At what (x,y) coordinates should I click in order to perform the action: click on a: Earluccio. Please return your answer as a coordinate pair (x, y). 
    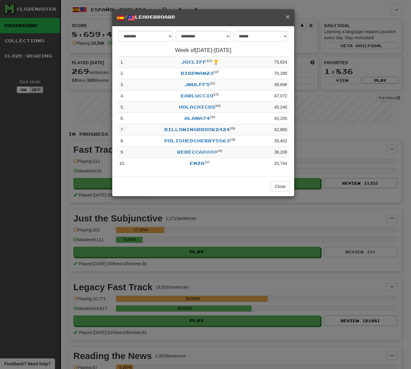
    Looking at the image, I should click on (197, 96).